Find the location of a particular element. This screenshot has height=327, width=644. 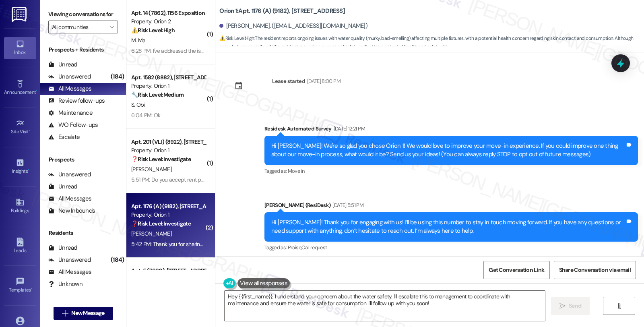

a: Leads is located at coordinates (20, 246).